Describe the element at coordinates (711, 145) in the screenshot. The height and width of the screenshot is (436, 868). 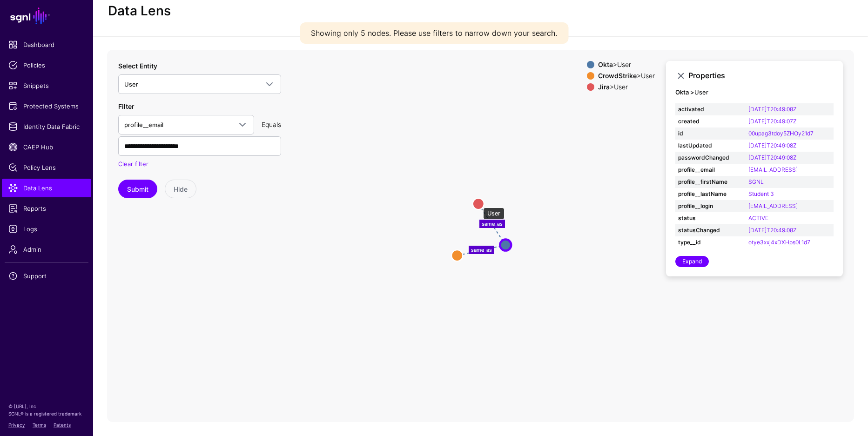
I see `strong: lastUpdated` at that location.